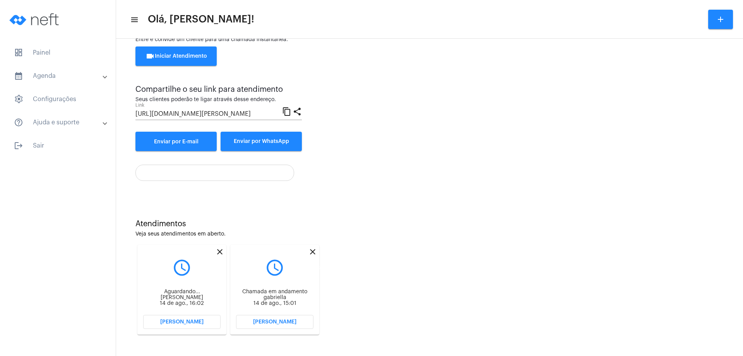 This screenshot has width=743, height=356. I want to click on mat-icon: add, so click(721, 19).